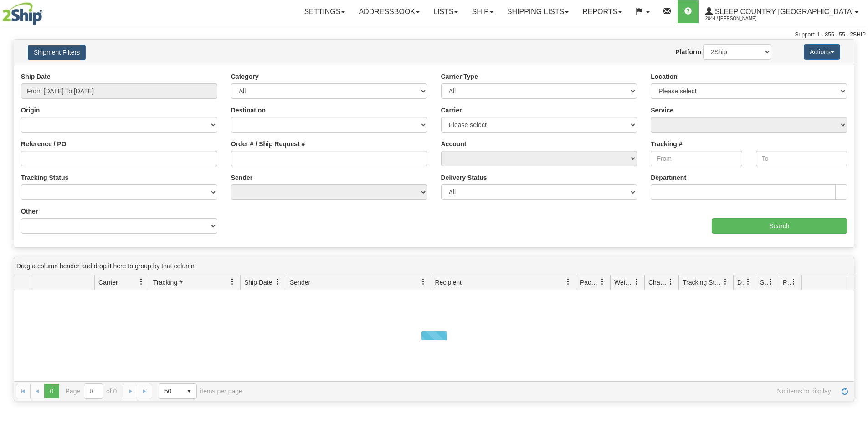 The image size is (868, 434). Describe the element at coordinates (764, 282) in the screenshot. I see `span: Shipment Issues` at that location.